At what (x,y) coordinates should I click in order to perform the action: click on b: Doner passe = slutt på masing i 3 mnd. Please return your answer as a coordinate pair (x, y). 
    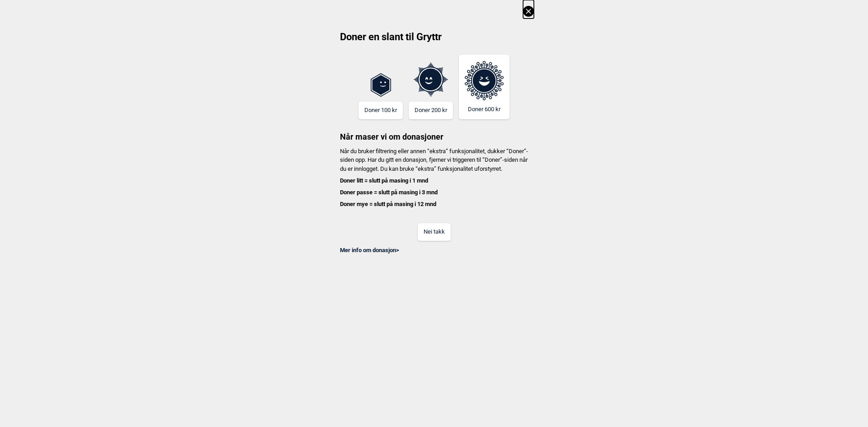
    Looking at the image, I should click on (389, 192).